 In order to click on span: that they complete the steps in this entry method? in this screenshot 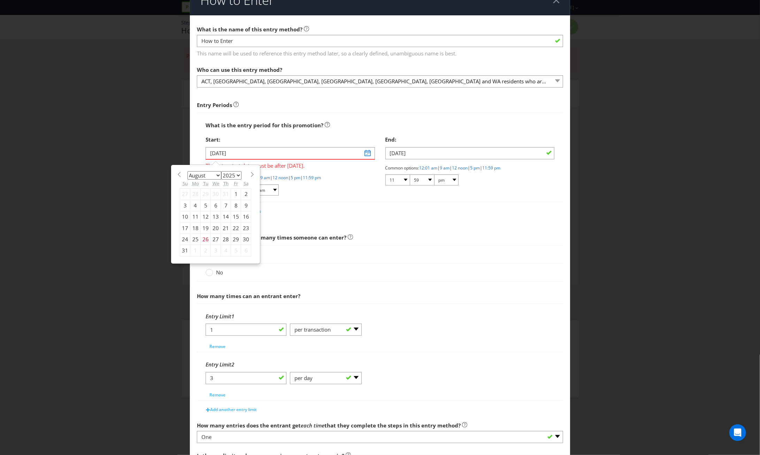, I will do `click(393, 425)`.